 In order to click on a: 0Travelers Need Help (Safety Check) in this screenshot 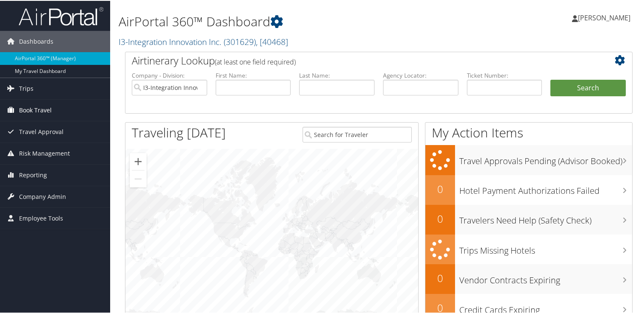, I will do `click(528, 219)`.